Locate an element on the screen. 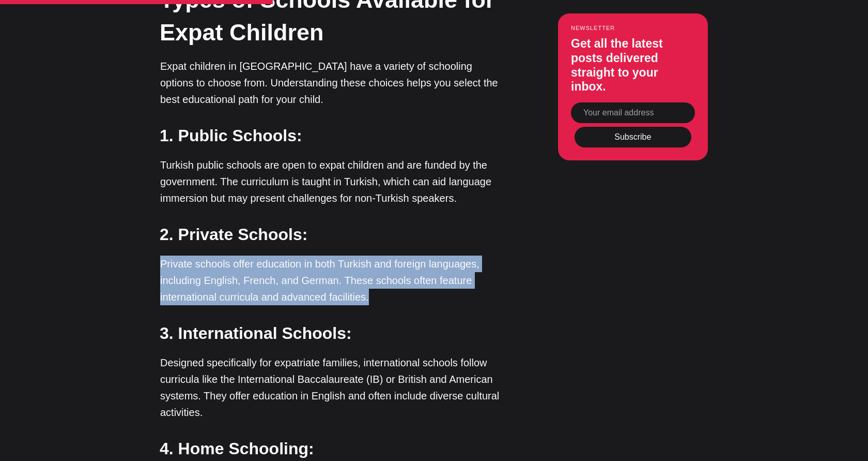 This screenshot has height=461, width=868. strong: 3. International Schools: is located at coordinates (256, 333).